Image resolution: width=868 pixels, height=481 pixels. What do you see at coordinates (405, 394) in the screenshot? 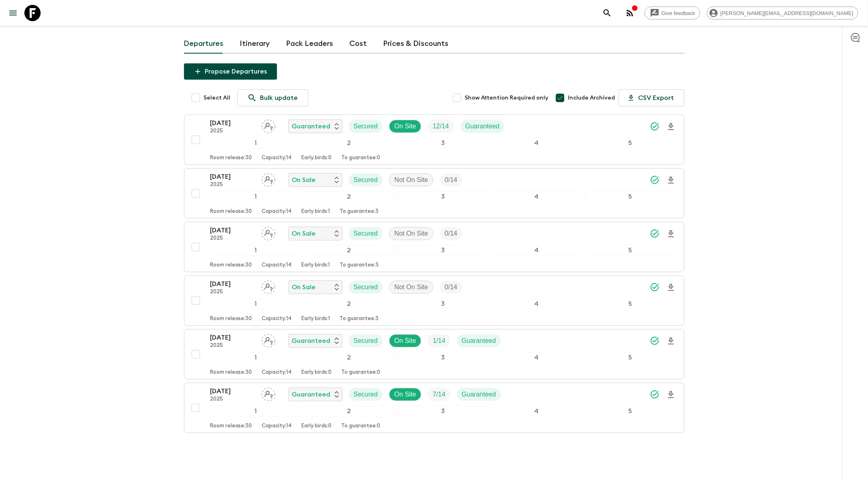
I see `p: On Site` at bounding box center [405, 394].